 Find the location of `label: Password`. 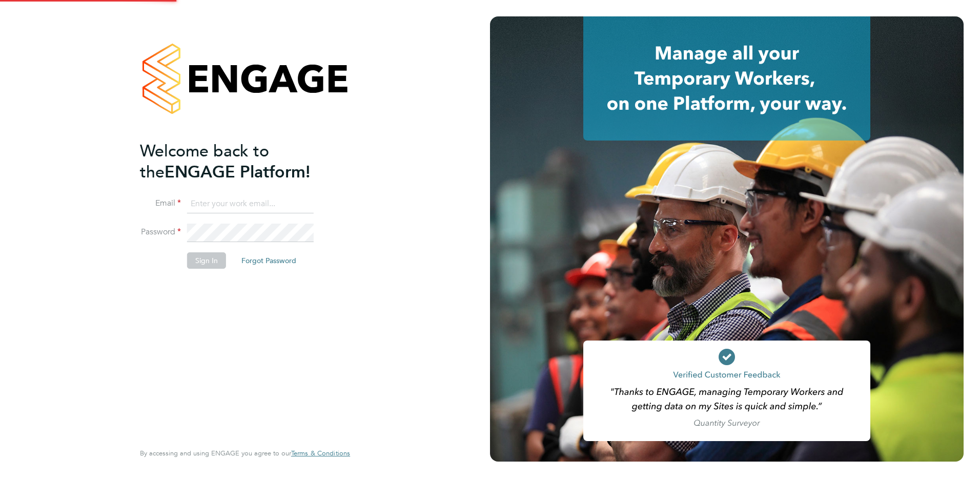

label: Password is located at coordinates (160, 231).